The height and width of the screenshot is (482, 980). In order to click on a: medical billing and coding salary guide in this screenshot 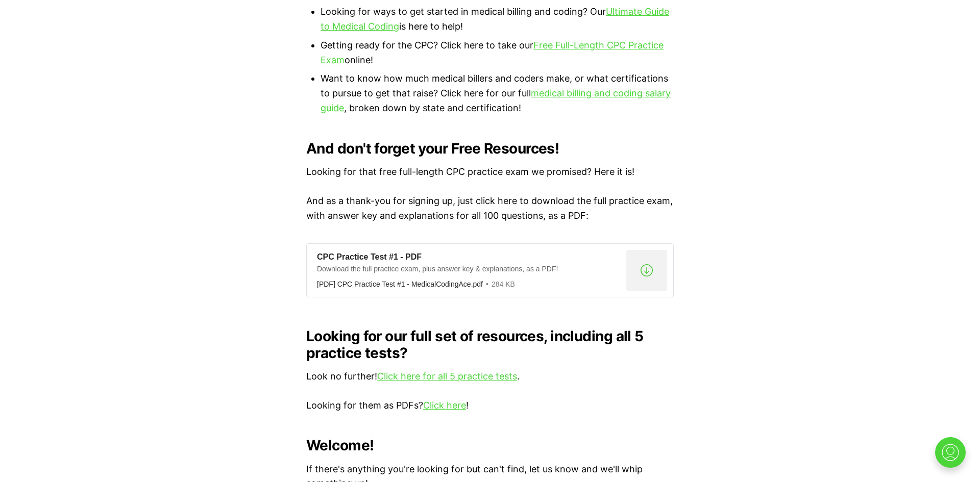, I will do `click(496, 101)`.